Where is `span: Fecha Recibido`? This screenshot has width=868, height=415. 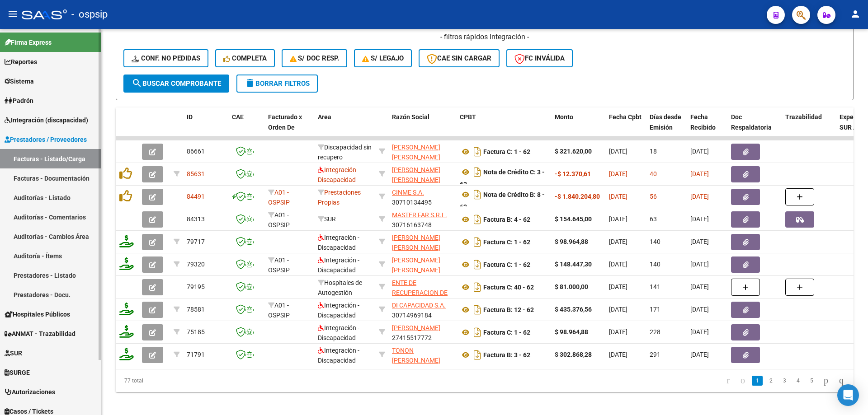
span: Fecha Recibido is located at coordinates (703, 122).